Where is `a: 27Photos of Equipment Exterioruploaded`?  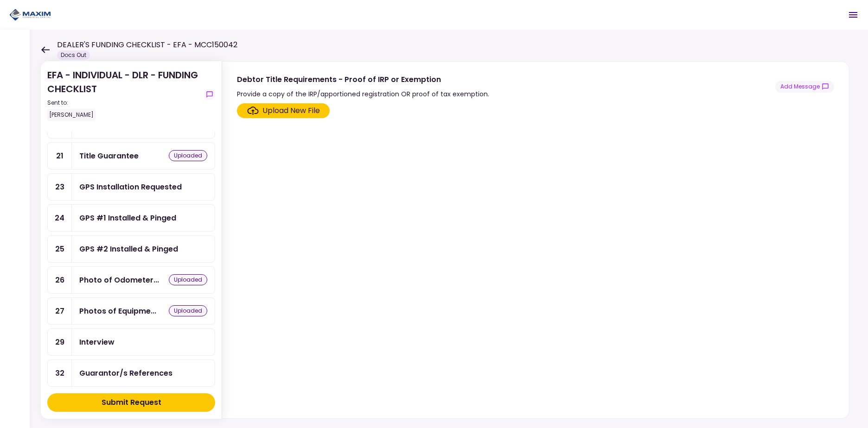 a: 27Photos of Equipment Exterioruploaded is located at coordinates (131, 311).